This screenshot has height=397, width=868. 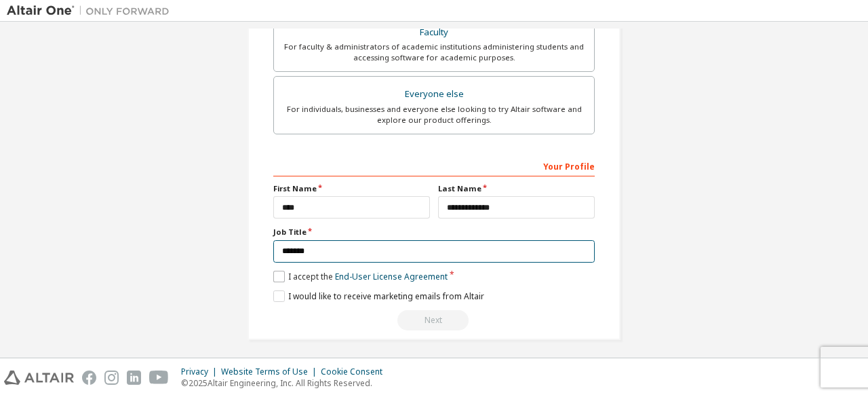 What do you see at coordinates (434, 32) in the screenshot?
I see `div: Faculty` at bounding box center [434, 32].